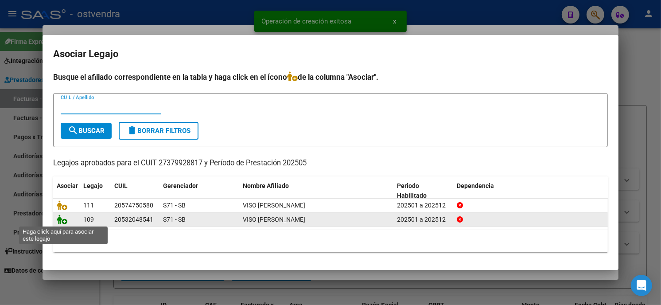  What do you see at coordinates (134, 219) in the screenshot?
I see `div: 20532048541` at bounding box center [134, 219].